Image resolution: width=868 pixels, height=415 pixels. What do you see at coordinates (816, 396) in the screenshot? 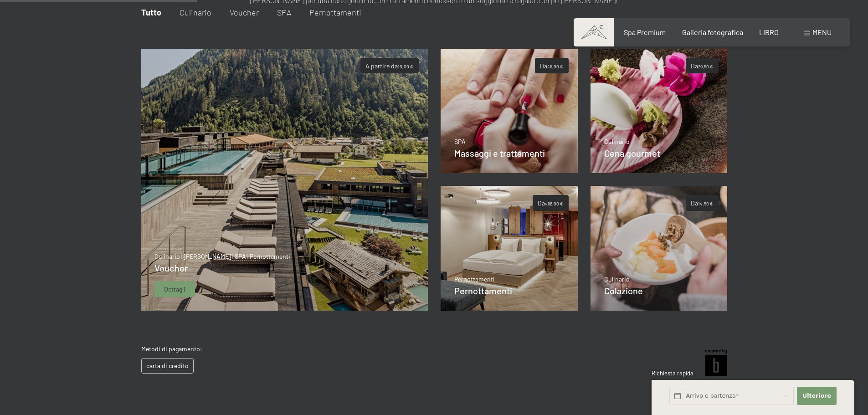
I see `button: Ulteriore` at bounding box center [816, 396].